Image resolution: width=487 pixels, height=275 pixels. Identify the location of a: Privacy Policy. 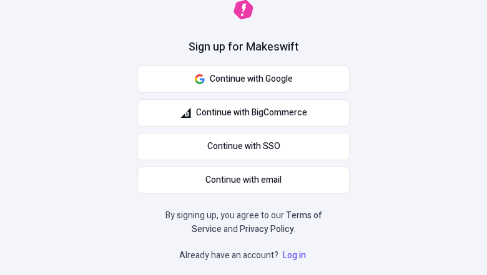
(267, 229).